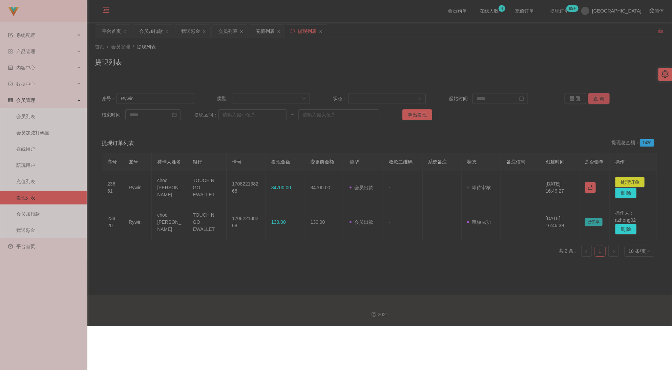 The image size is (672, 370). Describe the element at coordinates (155, 98) in the screenshot. I see `input: 请输入` at that location.